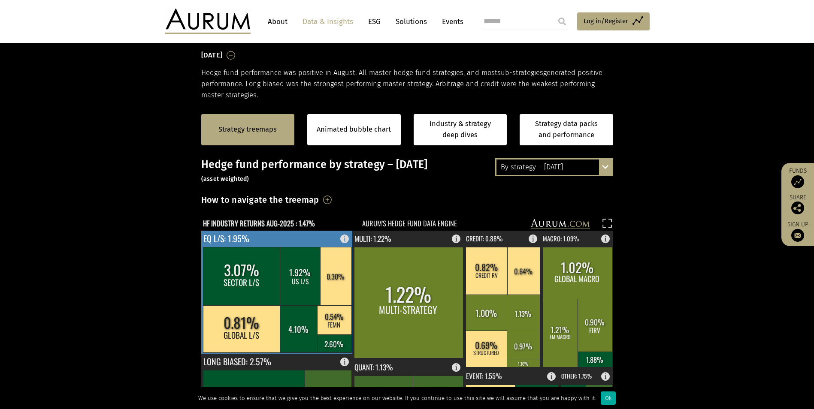 This screenshot has height=409, width=814. What do you see at coordinates (225, 179) in the screenshot?
I see `small: (asset weighted)` at bounding box center [225, 179].